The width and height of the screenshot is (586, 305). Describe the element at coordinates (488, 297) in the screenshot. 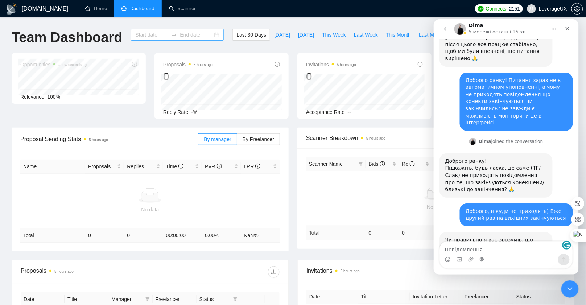

I see `th: Freelancer` at that location.